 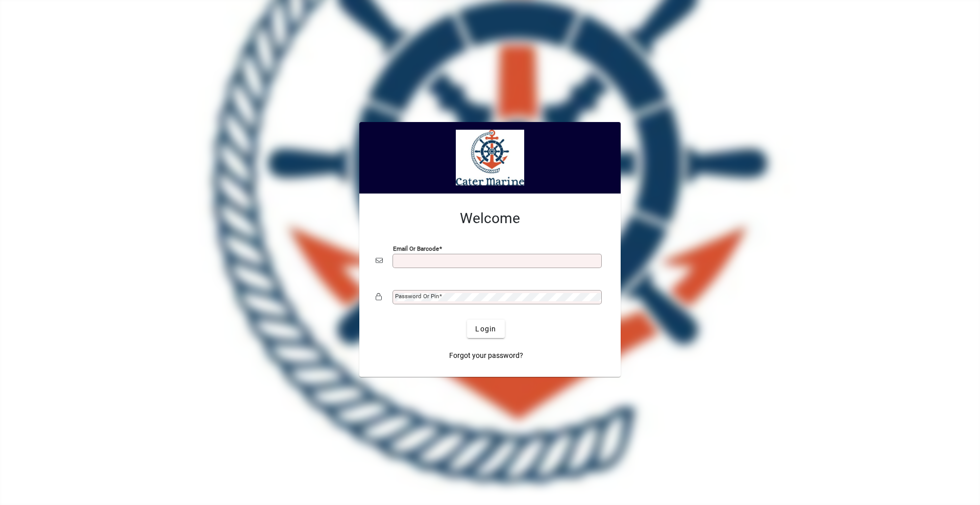 What do you see at coordinates (486, 355) in the screenshot?
I see `a: Forgot your password?` at bounding box center [486, 355].